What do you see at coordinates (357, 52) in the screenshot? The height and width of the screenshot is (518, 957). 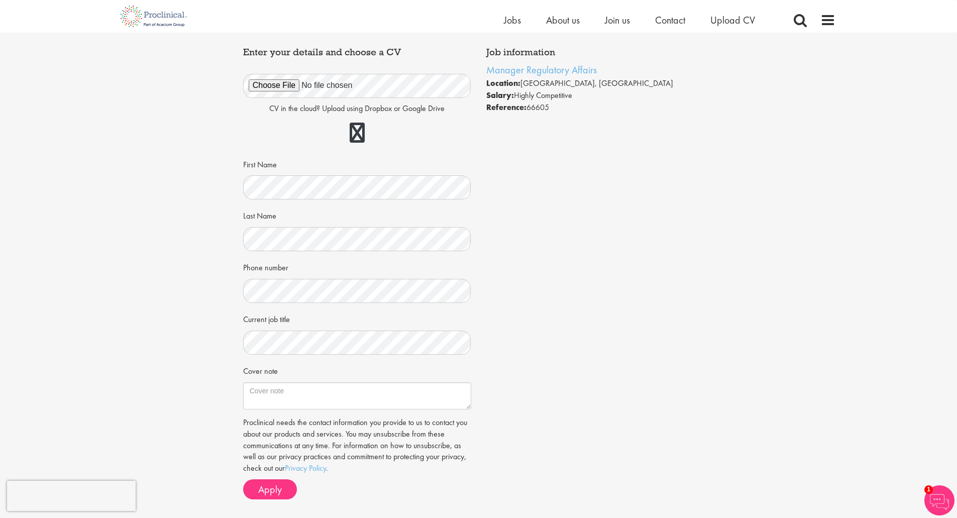 I see `h4: Enter your details and choose a CV` at bounding box center [357, 52].